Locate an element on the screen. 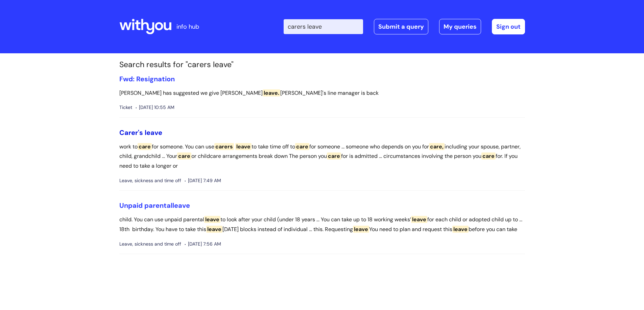 This screenshot has width=644, height=310. a: Sign out is located at coordinates (508, 27).